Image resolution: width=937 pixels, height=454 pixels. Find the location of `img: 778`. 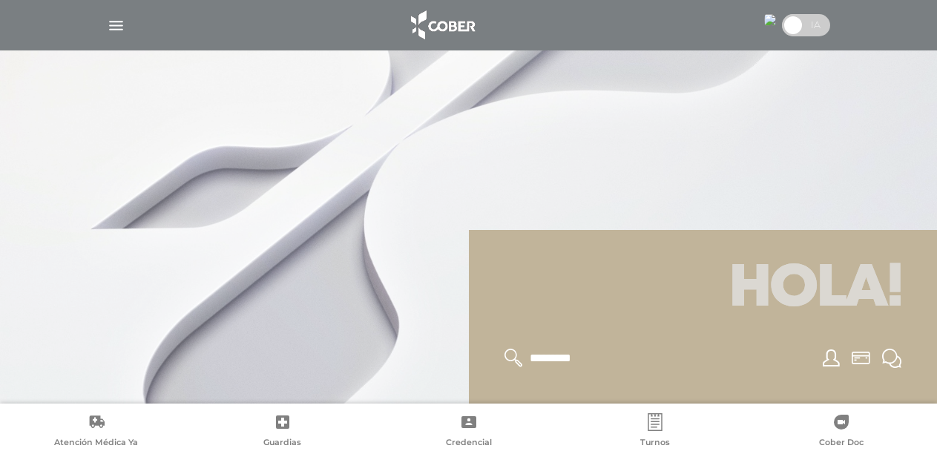

img: 778 is located at coordinates (770, 20).